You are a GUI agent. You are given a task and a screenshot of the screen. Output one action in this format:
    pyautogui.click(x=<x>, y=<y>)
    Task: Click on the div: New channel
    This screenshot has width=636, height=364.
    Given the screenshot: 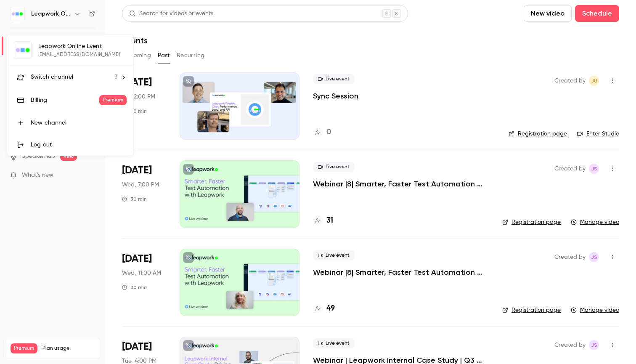 What is the action you would take?
    pyautogui.click(x=79, y=123)
    